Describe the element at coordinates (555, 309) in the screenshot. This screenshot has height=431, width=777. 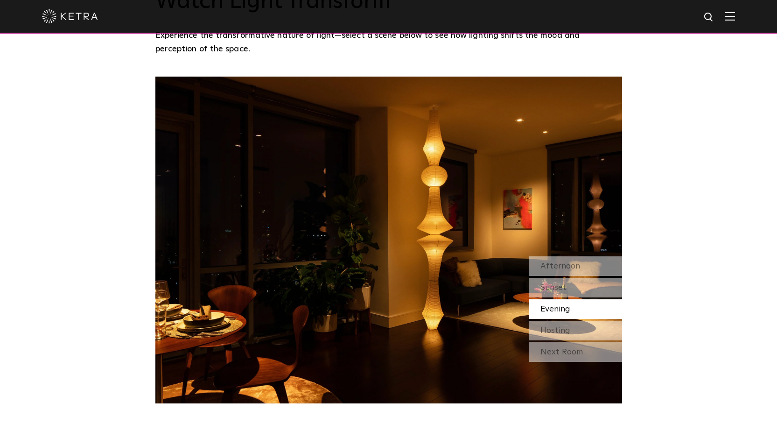
I see `span: Evening` at that location.